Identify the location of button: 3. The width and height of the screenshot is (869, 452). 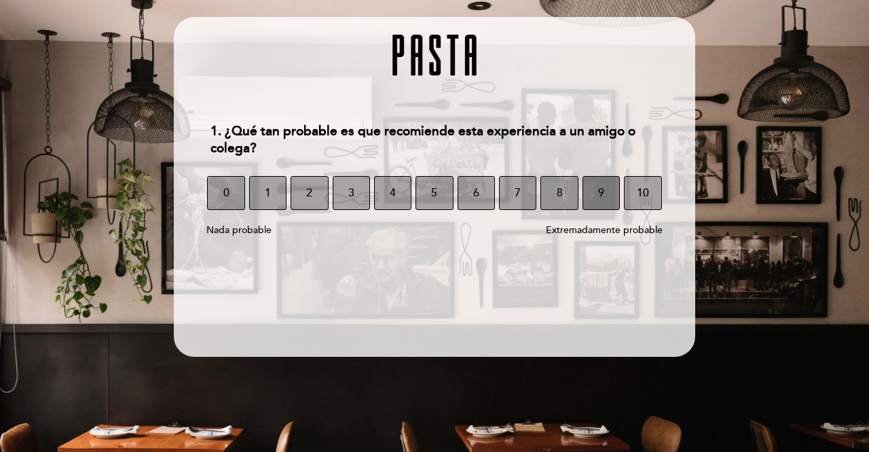
(351, 193).